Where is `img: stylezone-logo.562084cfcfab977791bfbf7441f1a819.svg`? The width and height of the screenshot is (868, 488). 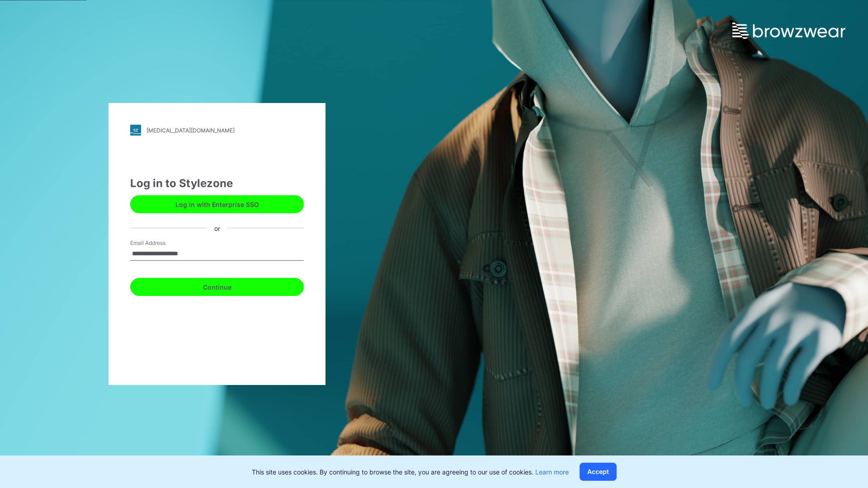 img: stylezone-logo.562084cfcfab977791bfbf7441f1a819.svg is located at coordinates (136, 130).